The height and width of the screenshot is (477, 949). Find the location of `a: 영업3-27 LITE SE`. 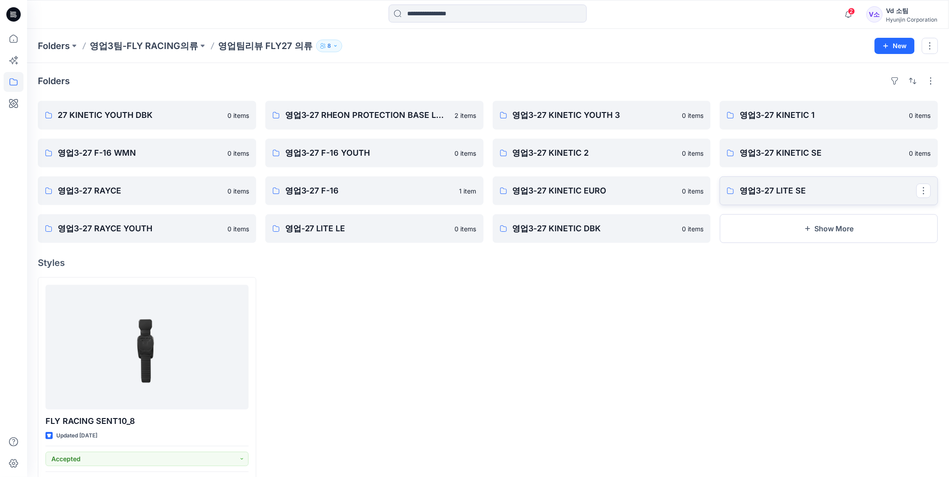

a: 영업3-27 LITE SE is located at coordinates (829, 191).